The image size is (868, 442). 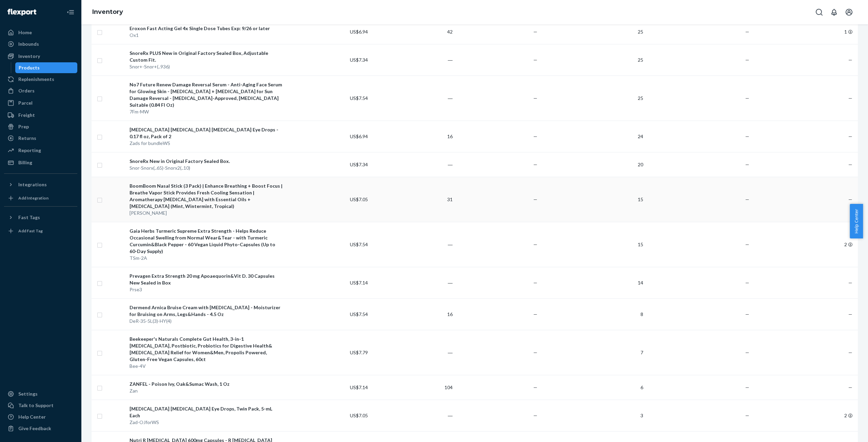 I want to click on div: Prse3, so click(x=206, y=290).